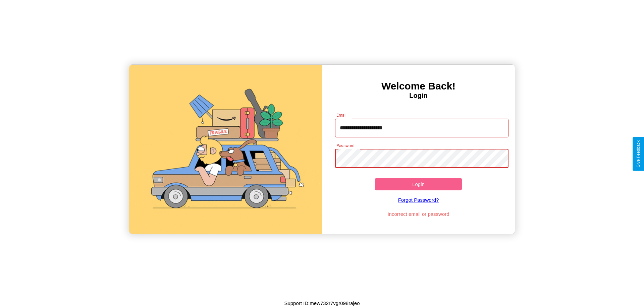  What do you see at coordinates (225, 149) in the screenshot?
I see `img: gif` at bounding box center [225, 149].